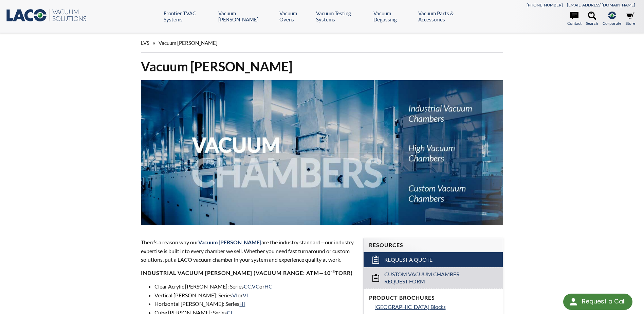 The image size is (644, 314). Describe the element at coordinates (631, 19) in the screenshot. I see `a: Store` at that location.